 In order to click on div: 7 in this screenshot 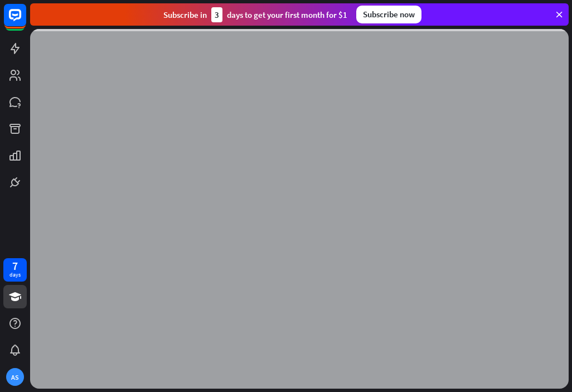, I will do `click(15, 266)`.